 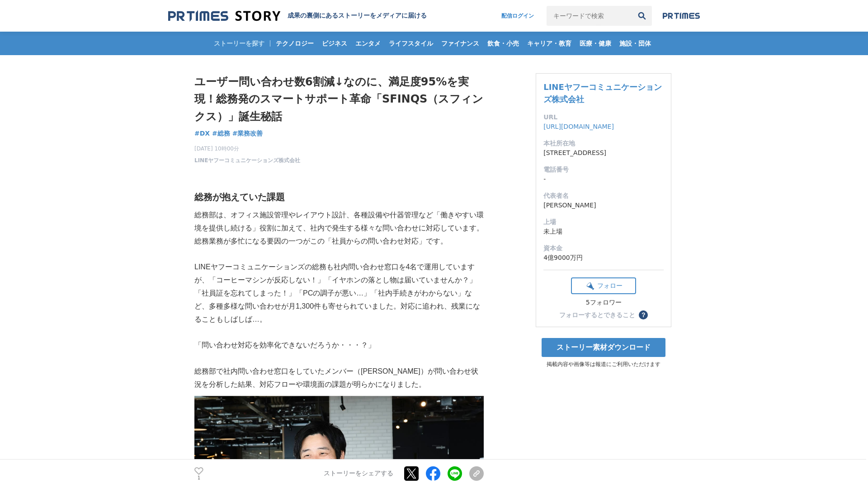 What do you see at coordinates (518, 16) in the screenshot?
I see `a: 配信ログイン` at bounding box center [518, 16].